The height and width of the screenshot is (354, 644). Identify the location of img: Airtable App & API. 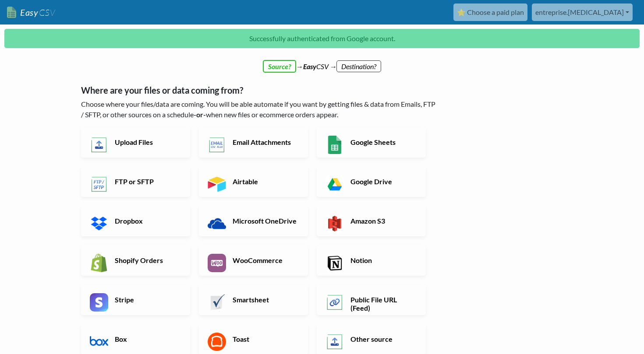
(217, 184).